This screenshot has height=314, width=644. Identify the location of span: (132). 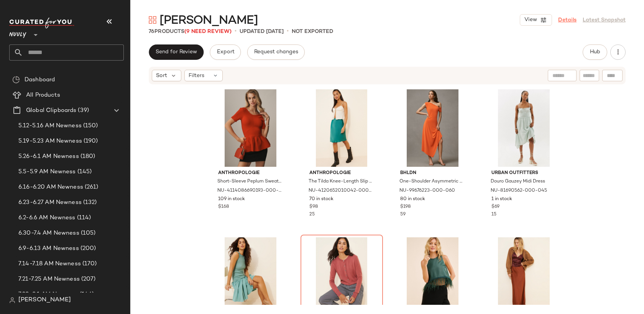
(89, 202).